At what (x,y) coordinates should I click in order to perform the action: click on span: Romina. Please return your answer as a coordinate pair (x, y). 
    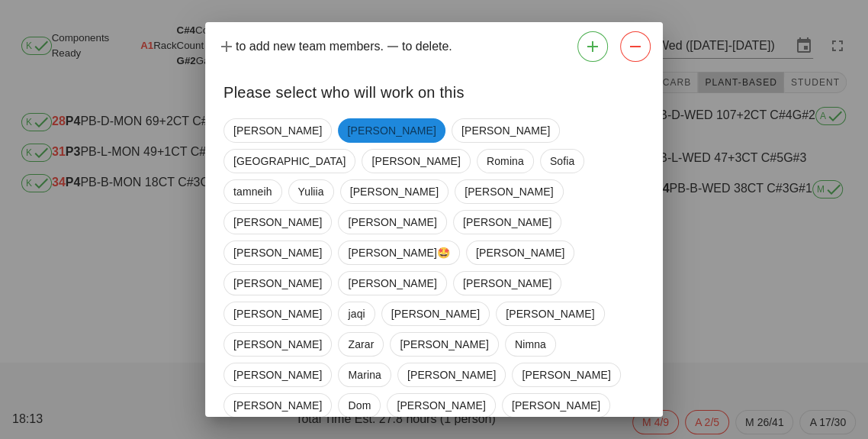
    Looking at the image, I should click on (504, 161).